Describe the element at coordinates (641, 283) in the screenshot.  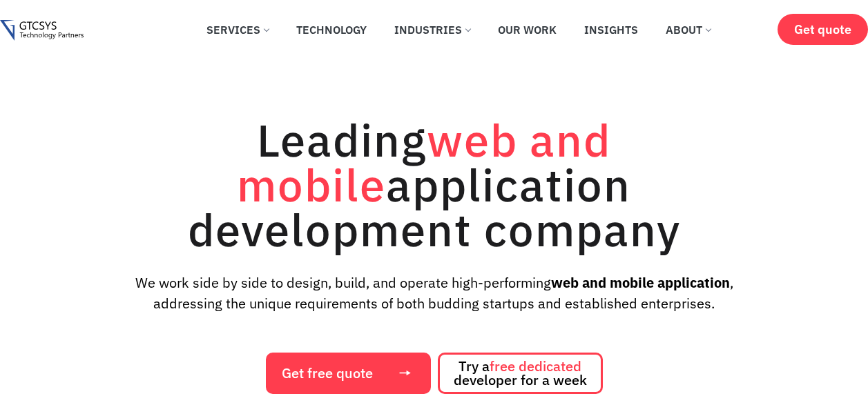
I see `strong: web and mobile application` at that location.